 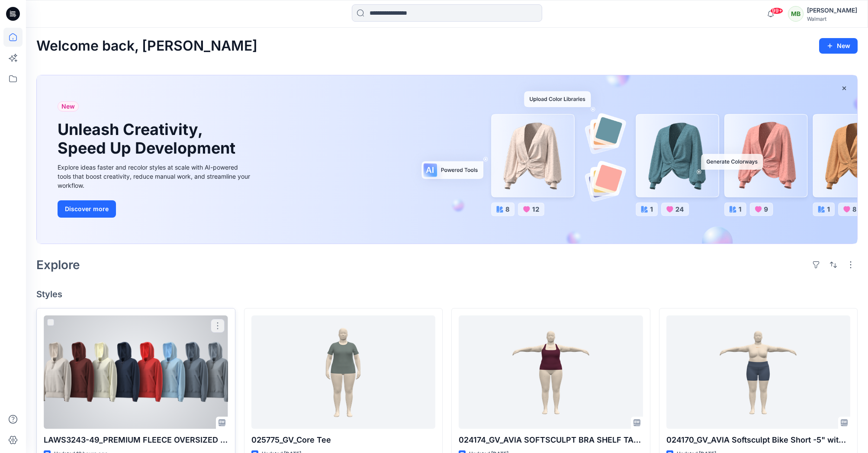 What do you see at coordinates (447, 294) in the screenshot?
I see `h4: Styles` at bounding box center [447, 294].